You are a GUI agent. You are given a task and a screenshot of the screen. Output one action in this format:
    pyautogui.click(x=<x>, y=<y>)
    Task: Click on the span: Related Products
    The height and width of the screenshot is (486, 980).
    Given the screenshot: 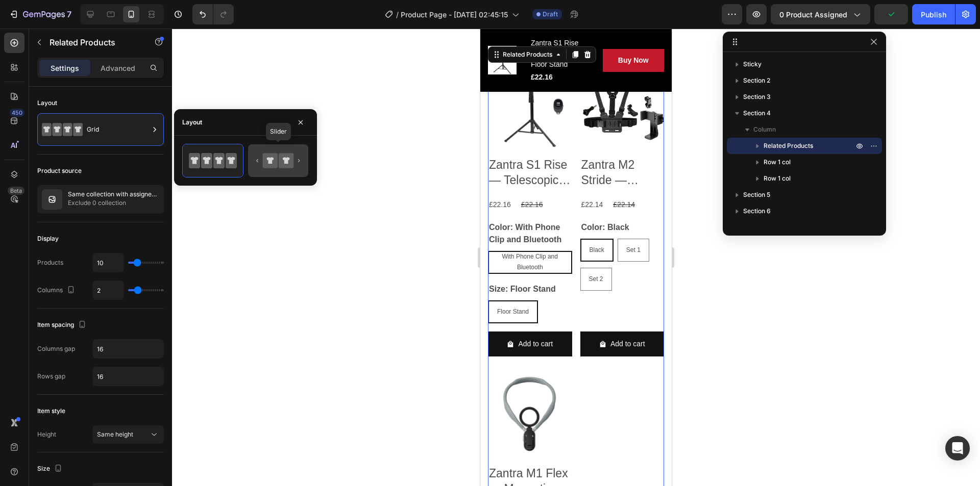 What is the action you would take?
    pyautogui.click(x=788, y=146)
    